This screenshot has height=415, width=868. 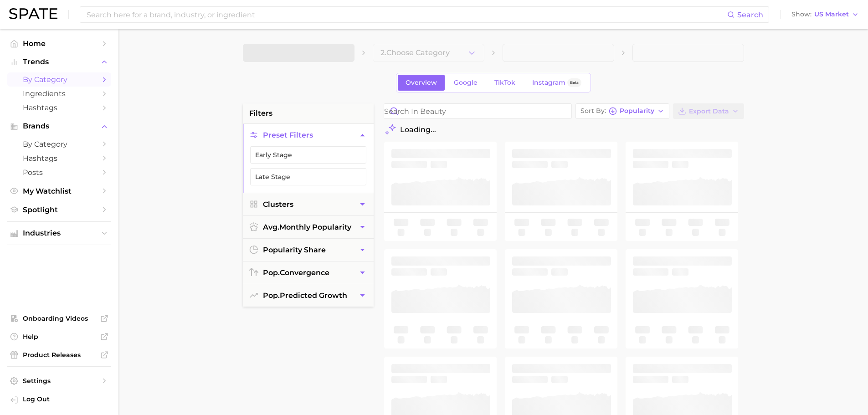 What do you see at coordinates (593, 110) in the screenshot?
I see `span: Sort By` at bounding box center [593, 110].